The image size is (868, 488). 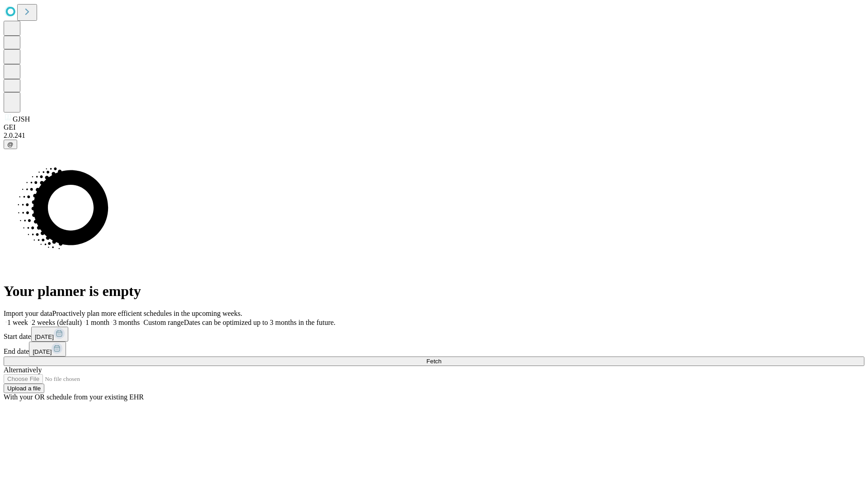 What do you see at coordinates (126, 323) in the screenshot?
I see `span: 3 months` at bounding box center [126, 323].